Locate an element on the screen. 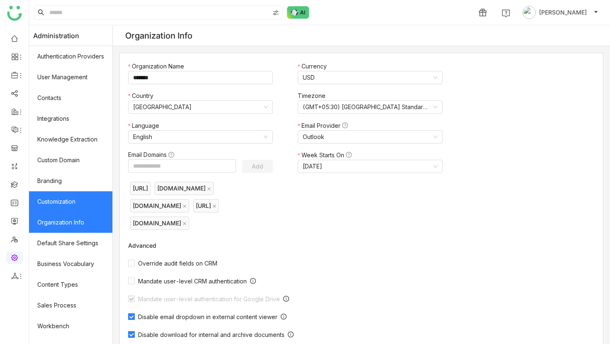  a: Workbench is located at coordinates (70, 326).